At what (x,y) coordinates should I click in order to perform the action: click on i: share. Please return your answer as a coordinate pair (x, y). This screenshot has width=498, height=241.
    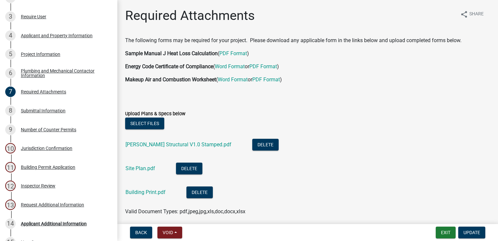
    Looking at the image, I should click on (465, 14).